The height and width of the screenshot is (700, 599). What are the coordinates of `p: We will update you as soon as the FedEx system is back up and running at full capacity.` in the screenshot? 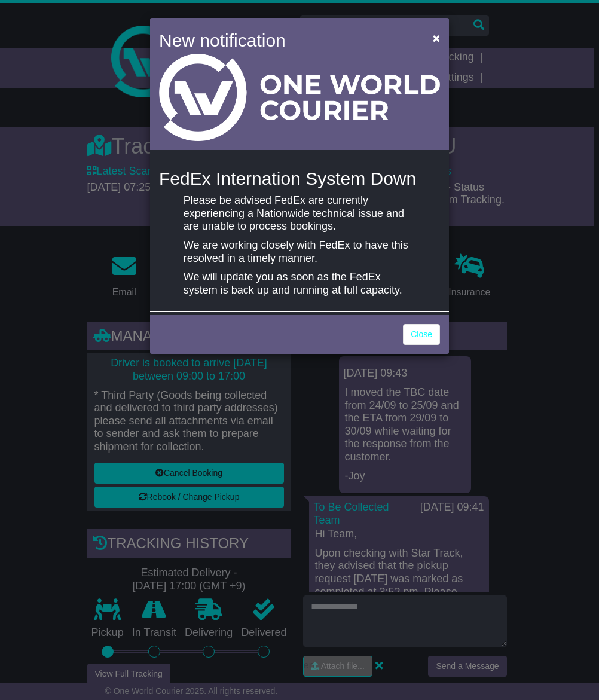 It's located at (299, 283).